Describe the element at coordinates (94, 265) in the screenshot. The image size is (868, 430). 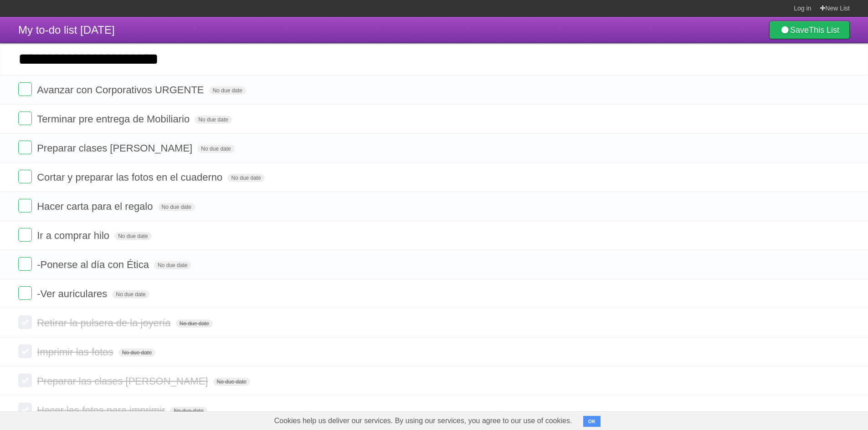
I see `span: -Ponerse al día con Ética` at that location.